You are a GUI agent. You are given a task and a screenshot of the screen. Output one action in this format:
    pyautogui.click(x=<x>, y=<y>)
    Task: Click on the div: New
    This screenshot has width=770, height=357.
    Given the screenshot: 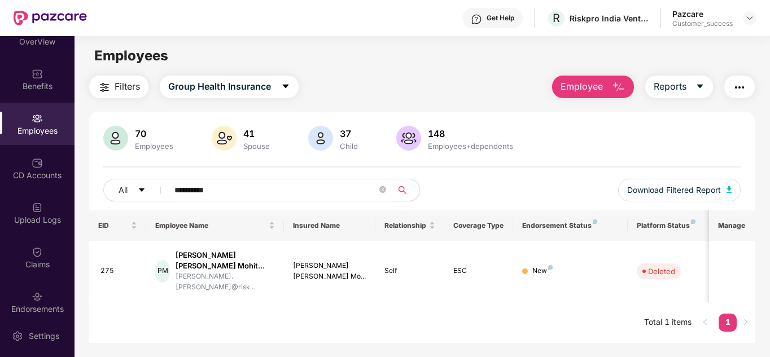 What is the action you would take?
    pyautogui.click(x=543, y=271)
    